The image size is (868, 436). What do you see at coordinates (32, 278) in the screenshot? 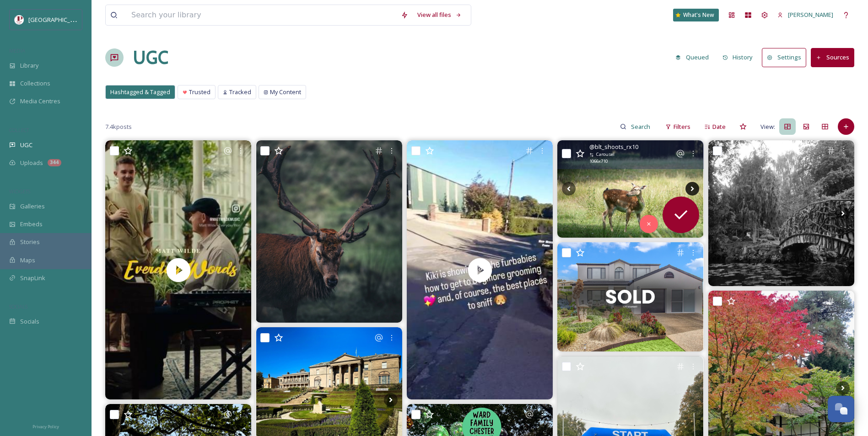
I see `span: SnapLink` at bounding box center [32, 278].